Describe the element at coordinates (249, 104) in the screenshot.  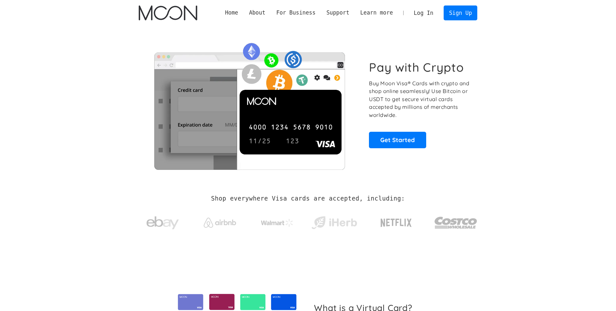
I see `img: Moon Cards let you spend your crypto anywhere Visa is accepted.` at that location.